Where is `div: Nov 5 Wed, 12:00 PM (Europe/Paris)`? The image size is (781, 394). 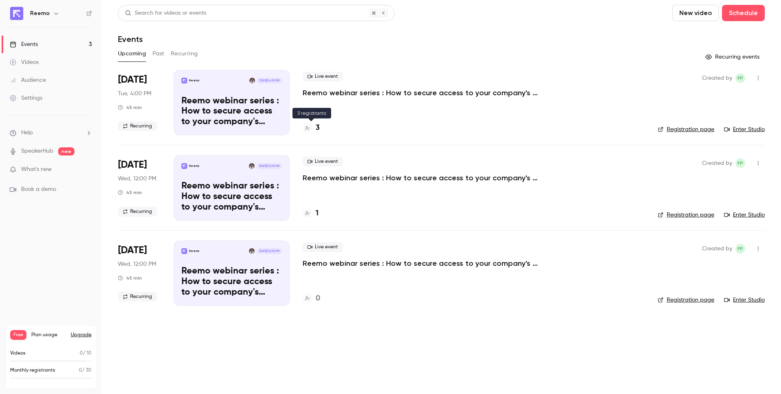
div: Nov 5 Wed, 12:00 PM (Europe/Paris) is located at coordinates (139, 188).